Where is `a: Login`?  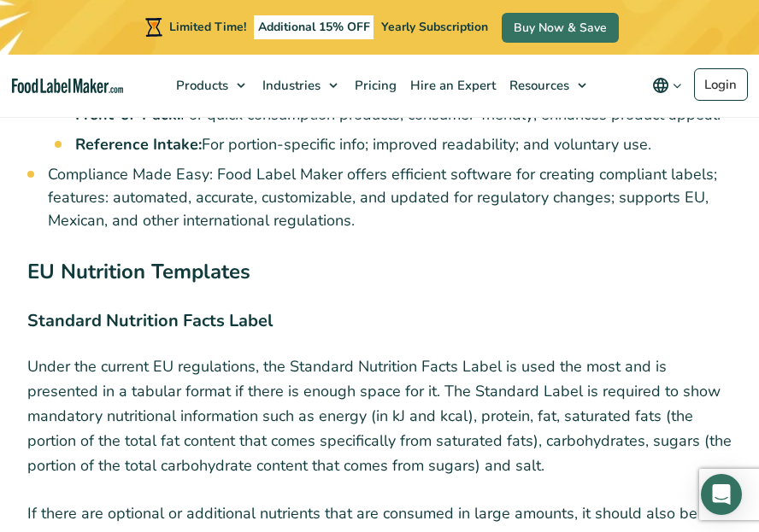
a: Login is located at coordinates (721, 85).